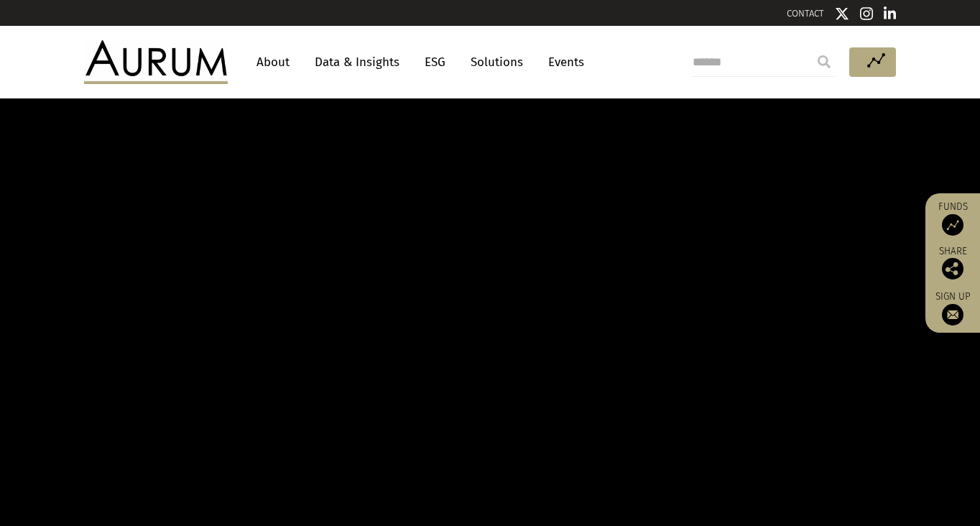  I want to click on img: Instagram icon, so click(867, 14).